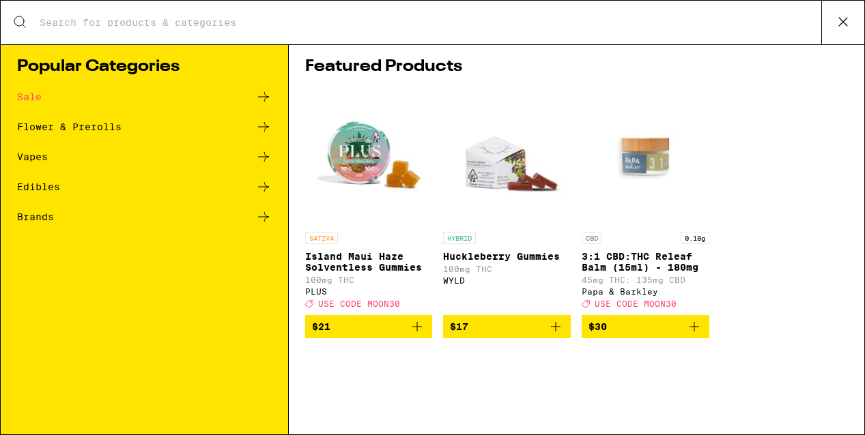 This screenshot has height=435, width=865. Describe the element at coordinates (144, 217) in the screenshot. I see `a: Brands` at that location.